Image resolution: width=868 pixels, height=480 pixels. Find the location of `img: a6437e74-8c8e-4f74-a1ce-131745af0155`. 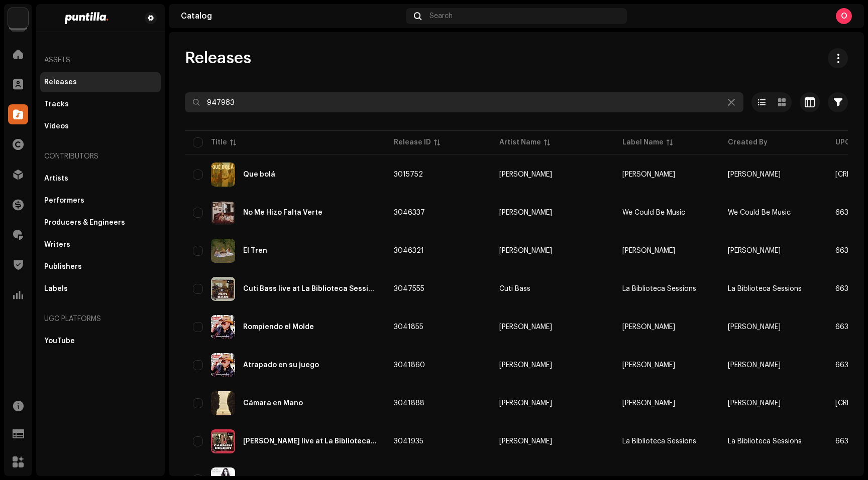

img: a6437e74-8c8e-4f74-a1ce-131745af0155 is located at coordinates (18, 18).